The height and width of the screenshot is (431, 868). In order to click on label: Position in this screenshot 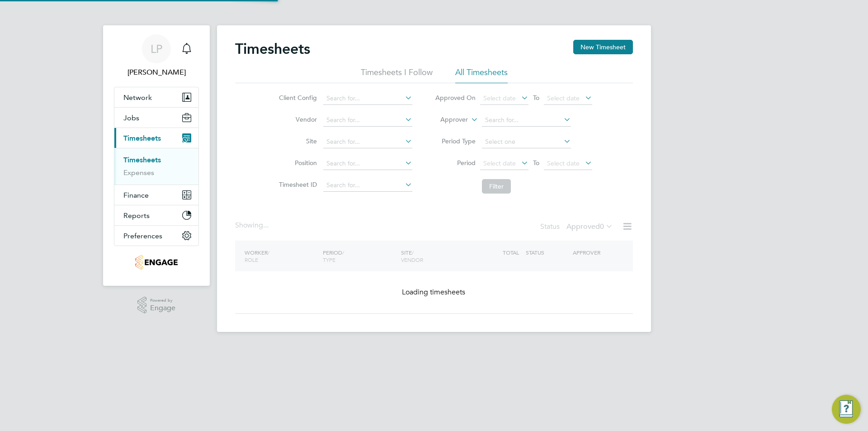, I will do `click(297, 163)`.